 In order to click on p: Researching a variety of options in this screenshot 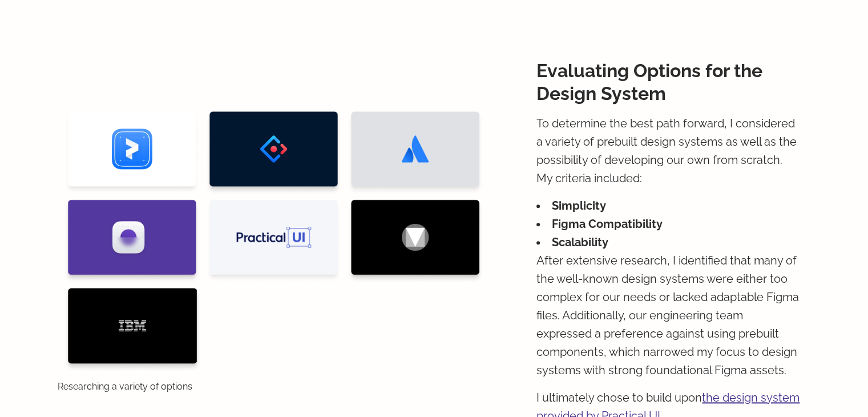, I will do `click(283, 387)`.